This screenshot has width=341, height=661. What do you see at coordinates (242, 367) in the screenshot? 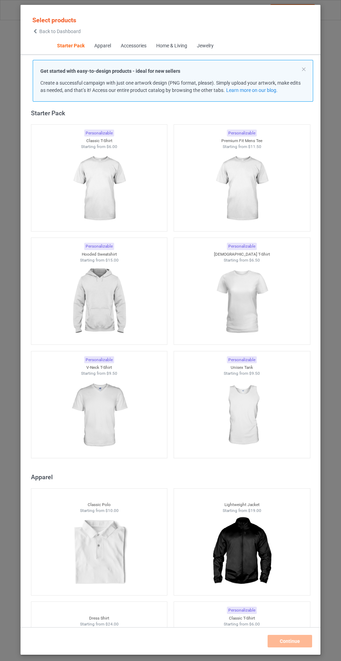
I see `div: Unisex Tank` at bounding box center [242, 367].